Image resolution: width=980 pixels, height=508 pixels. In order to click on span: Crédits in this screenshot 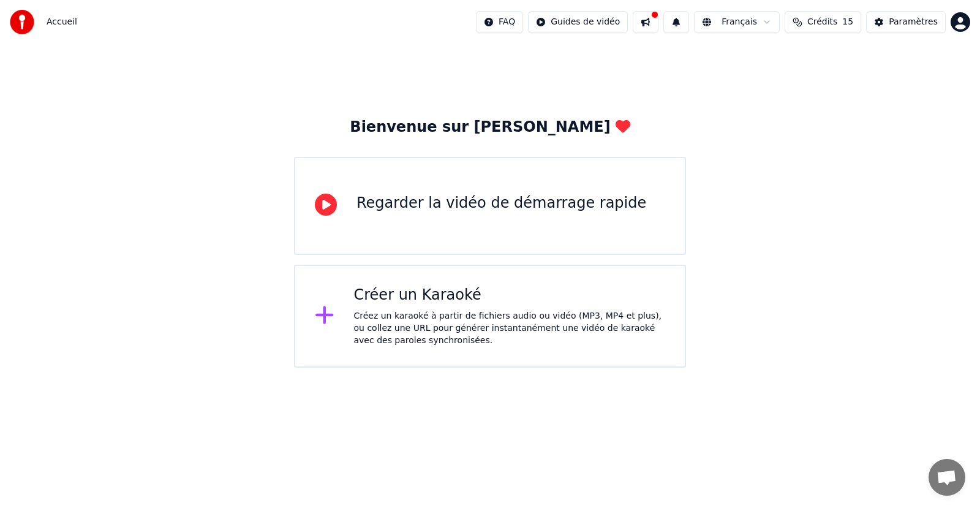, I will do `click(822, 22)`.